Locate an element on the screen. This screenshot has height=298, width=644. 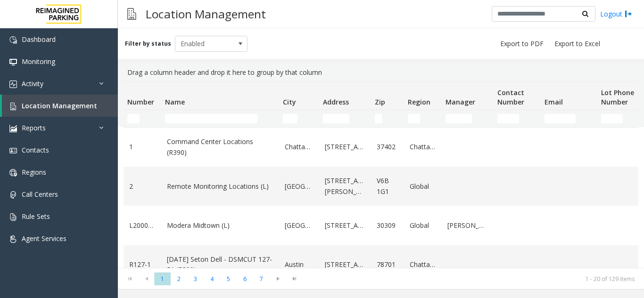
span: Rule Sets is located at coordinates (36, 216).